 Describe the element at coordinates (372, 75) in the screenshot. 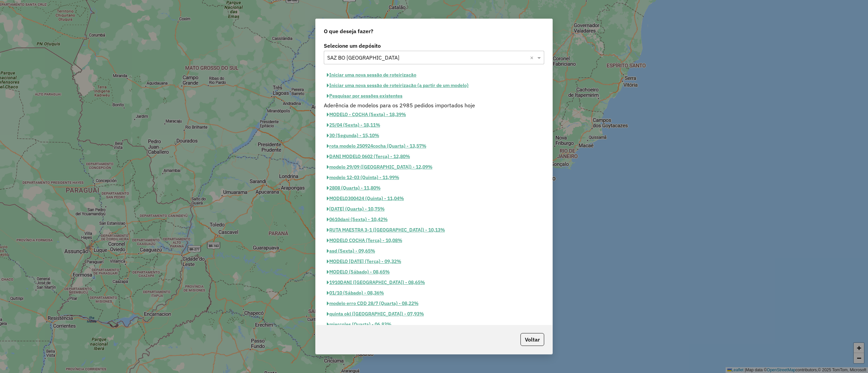

I see `button: Iniciar uma nova sessão de roteirização` at that location.